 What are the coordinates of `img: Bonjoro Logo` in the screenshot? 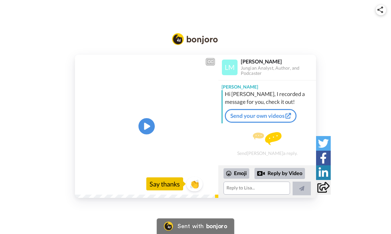 It's located at (195, 39).